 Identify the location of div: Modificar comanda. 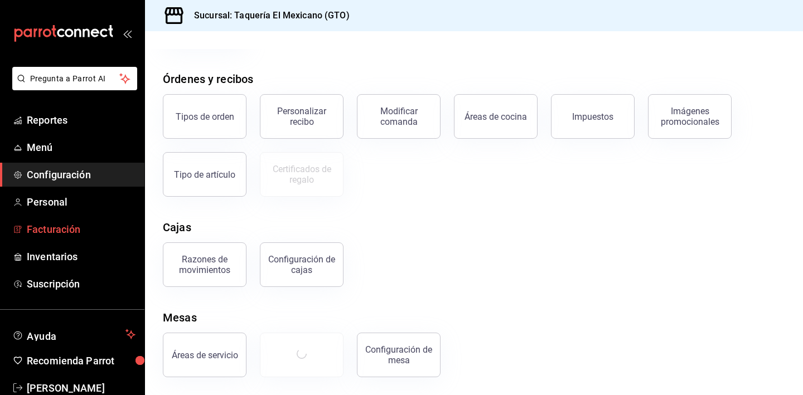
(399, 117).